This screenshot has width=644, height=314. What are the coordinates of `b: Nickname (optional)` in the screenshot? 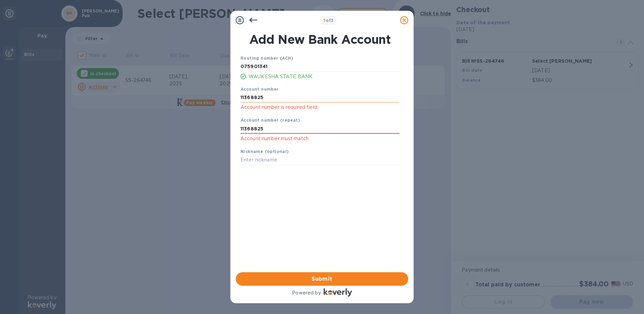 It's located at (265, 151).